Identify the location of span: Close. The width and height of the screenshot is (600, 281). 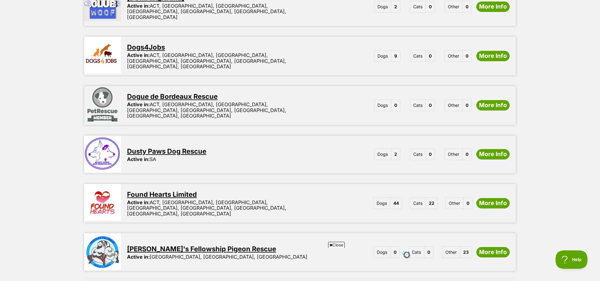
(336, 245).